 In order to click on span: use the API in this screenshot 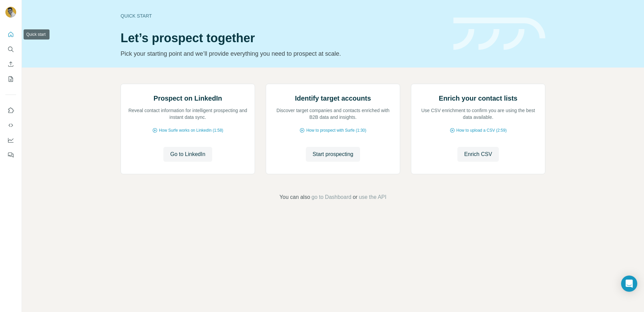, I will do `click(373, 197)`.